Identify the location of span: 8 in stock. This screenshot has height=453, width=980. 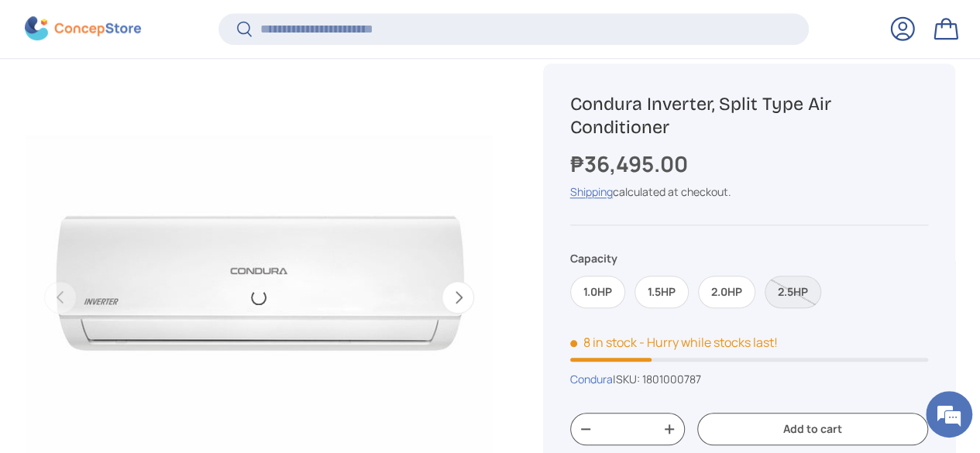
(604, 342).